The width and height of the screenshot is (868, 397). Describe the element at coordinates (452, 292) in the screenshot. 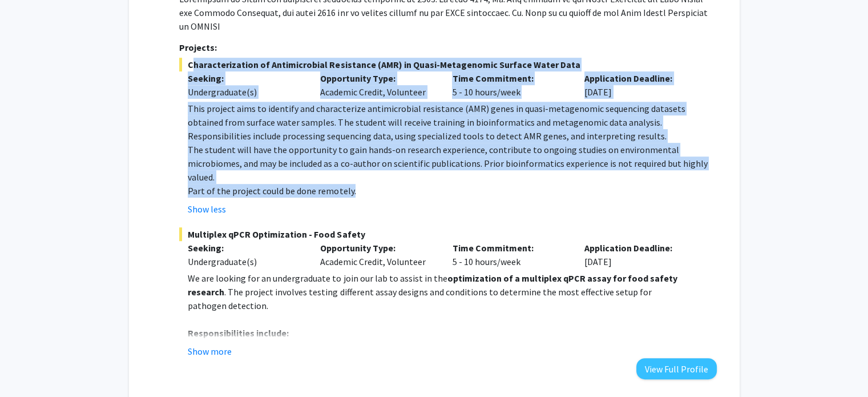

I see `p: We are looking for an undergraduate to join our lab to assist in the . The project involves testi...` at that location.